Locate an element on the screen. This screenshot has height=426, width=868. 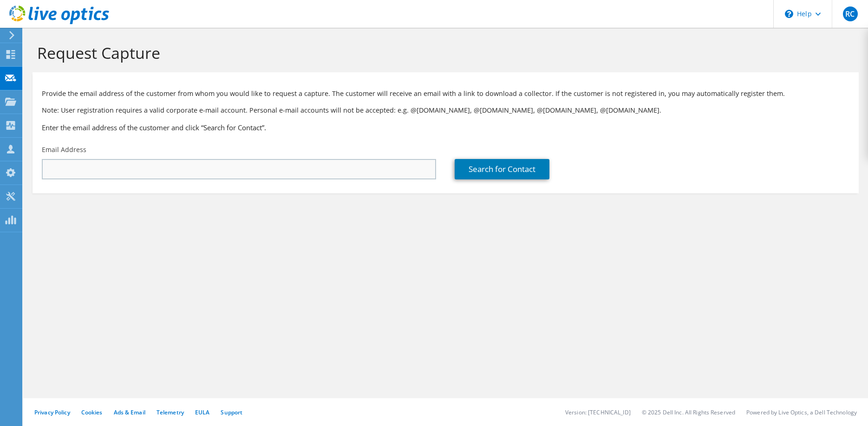
a: Privacy Policy is located at coordinates (52, 412).